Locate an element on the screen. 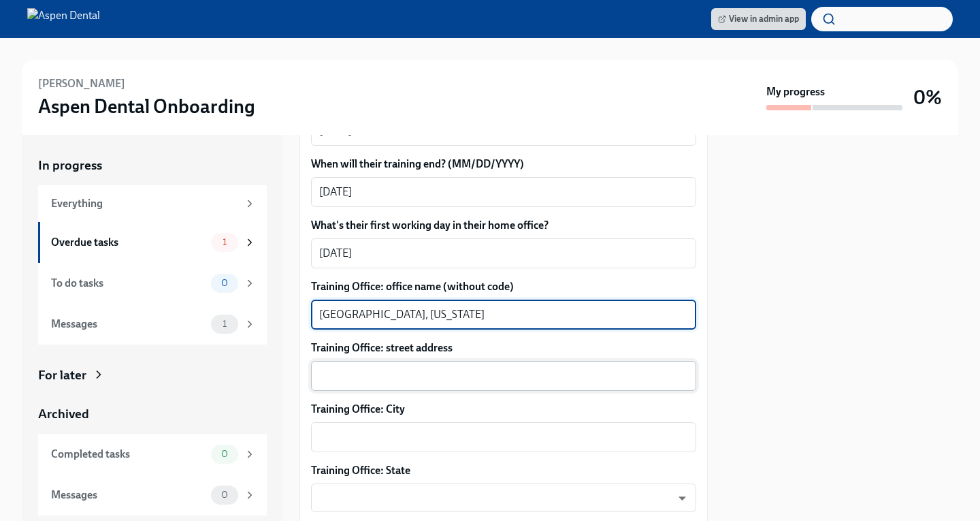 The image size is (980, 521). div: Overdue tasks is located at coordinates (128, 242).